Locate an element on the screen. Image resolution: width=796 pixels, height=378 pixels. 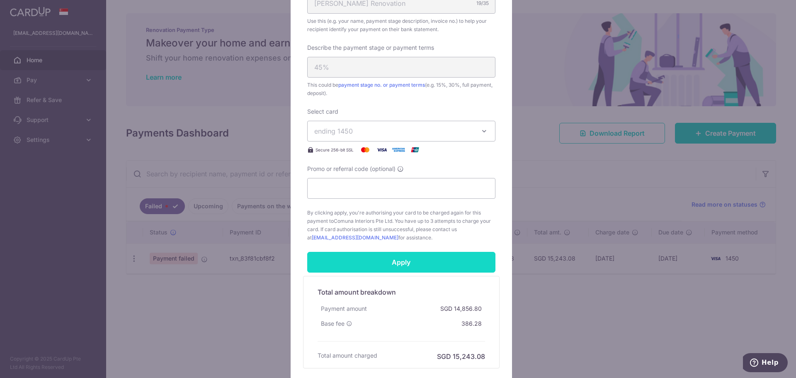
span: This could be (e.g. 15%, 30%, full payment, deposit). is located at coordinates (401, 89).